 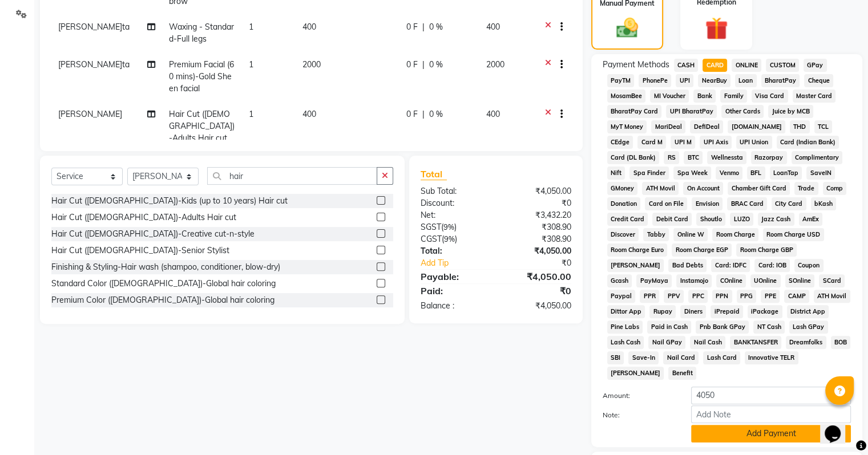 What do you see at coordinates (454, 251) in the screenshot?
I see `div: Total:` at bounding box center [454, 251].